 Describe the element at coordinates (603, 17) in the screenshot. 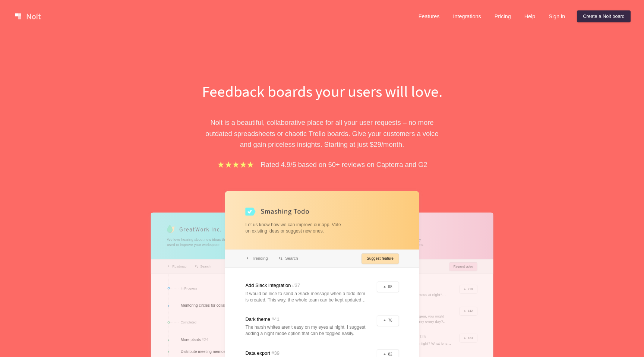

I see `a: Create a Nolt board` at that location.